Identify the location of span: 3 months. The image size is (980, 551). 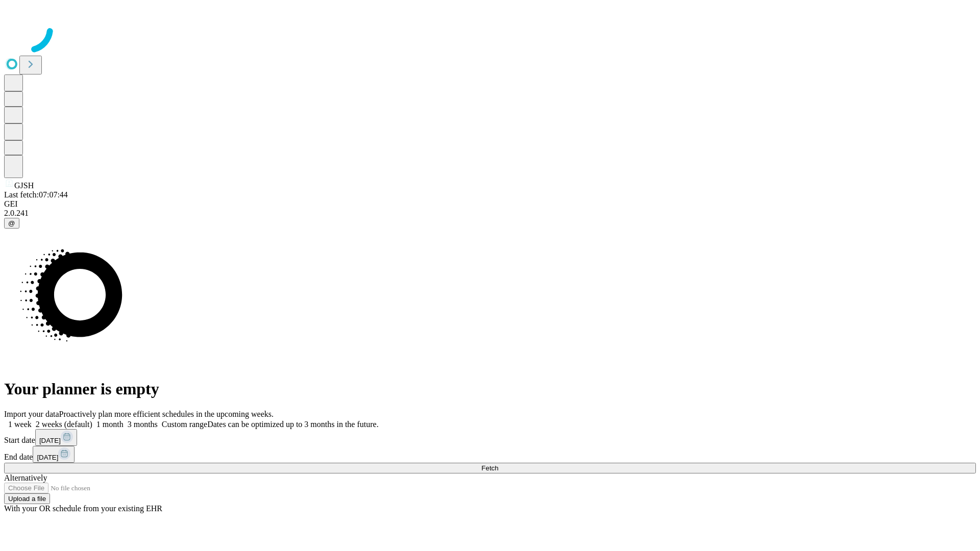
(143, 424).